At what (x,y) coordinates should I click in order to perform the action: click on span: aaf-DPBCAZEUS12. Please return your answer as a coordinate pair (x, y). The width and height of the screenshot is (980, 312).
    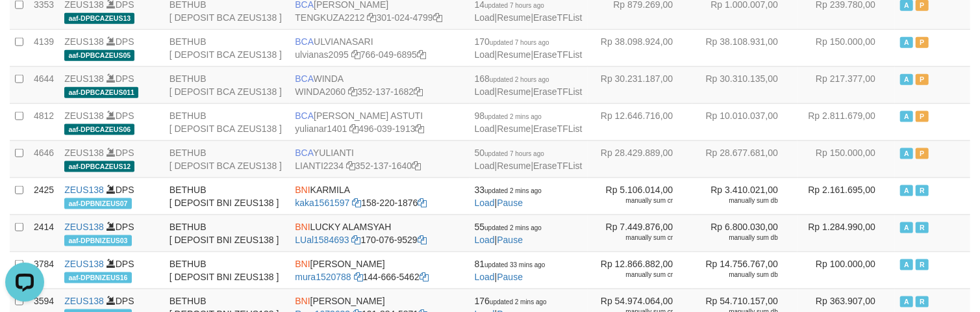
    Looking at the image, I should click on (99, 166).